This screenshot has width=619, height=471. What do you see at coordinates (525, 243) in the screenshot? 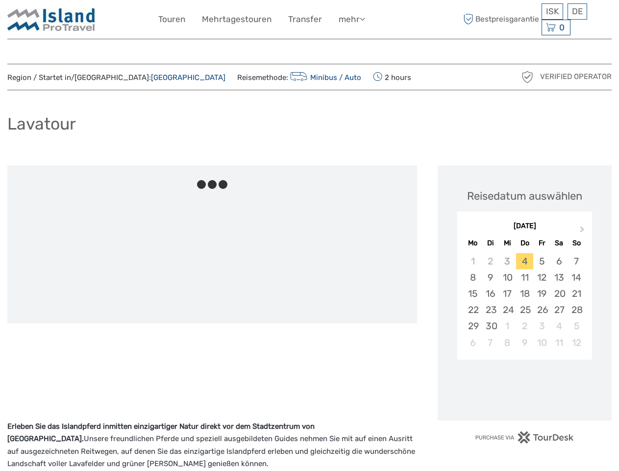
I see `div: Do` at bounding box center [525, 243].